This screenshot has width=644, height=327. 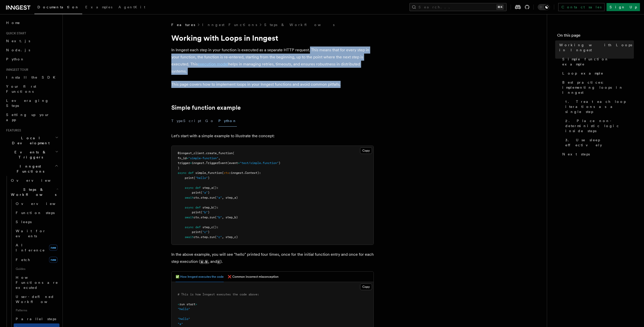 What do you see at coordinates (598, 142) in the screenshot?
I see `a: 3. Use sleep effectively` at bounding box center [598, 142].